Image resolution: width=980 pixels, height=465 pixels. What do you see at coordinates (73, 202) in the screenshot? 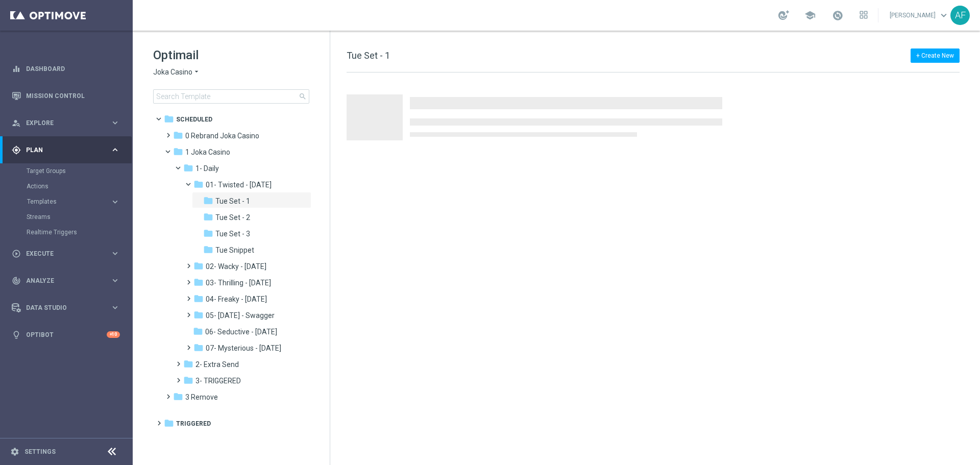
I see `button: Templates keyboard_arrow_right` at bounding box center [73, 202].